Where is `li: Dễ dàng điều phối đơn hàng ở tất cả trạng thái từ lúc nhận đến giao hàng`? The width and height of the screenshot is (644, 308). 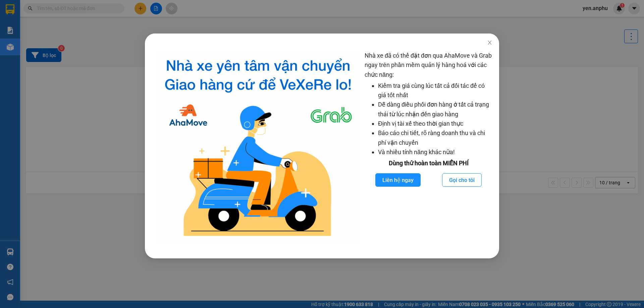 li: Dễ dàng điều phối đơn hàng ở tất cả trạng thái từ lúc nhận đến giao hàng is located at coordinates (435, 110).